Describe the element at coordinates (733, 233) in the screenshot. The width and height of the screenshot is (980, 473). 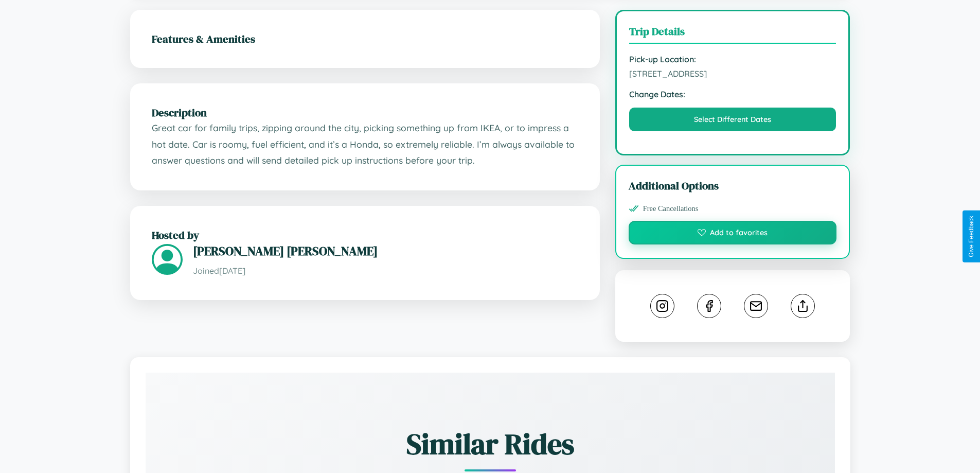
I see `button: Add to favorites` at that location.